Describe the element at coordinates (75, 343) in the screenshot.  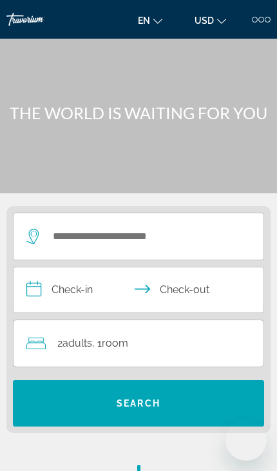
I see `span: 2` at that location.